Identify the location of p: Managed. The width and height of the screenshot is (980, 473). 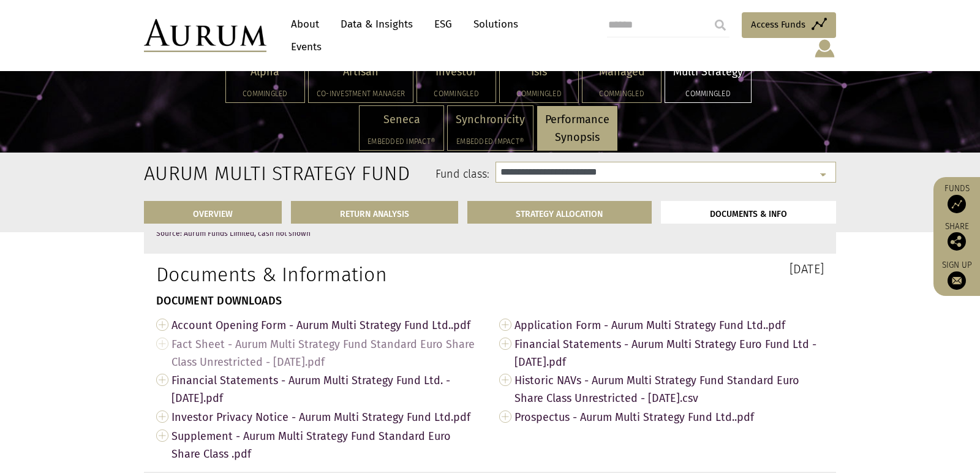
(622, 72).